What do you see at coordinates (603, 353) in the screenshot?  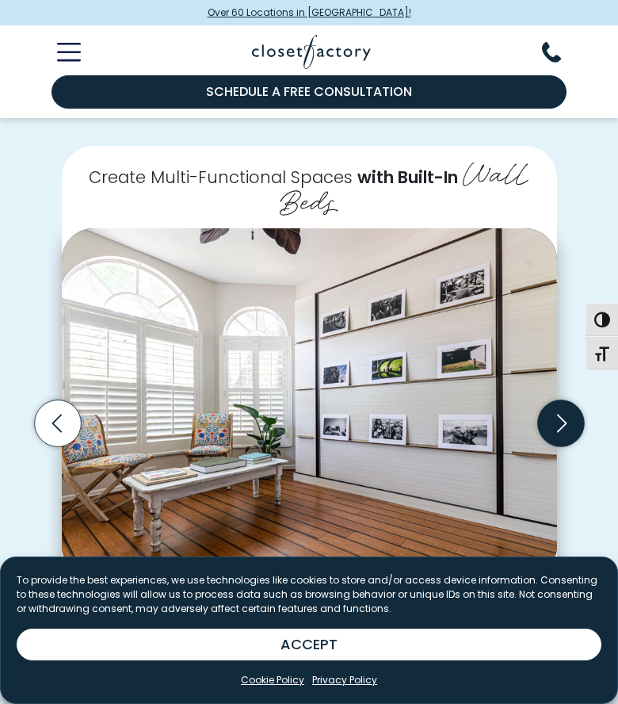 I see `button: Toggle Font size` at bounding box center [603, 353].